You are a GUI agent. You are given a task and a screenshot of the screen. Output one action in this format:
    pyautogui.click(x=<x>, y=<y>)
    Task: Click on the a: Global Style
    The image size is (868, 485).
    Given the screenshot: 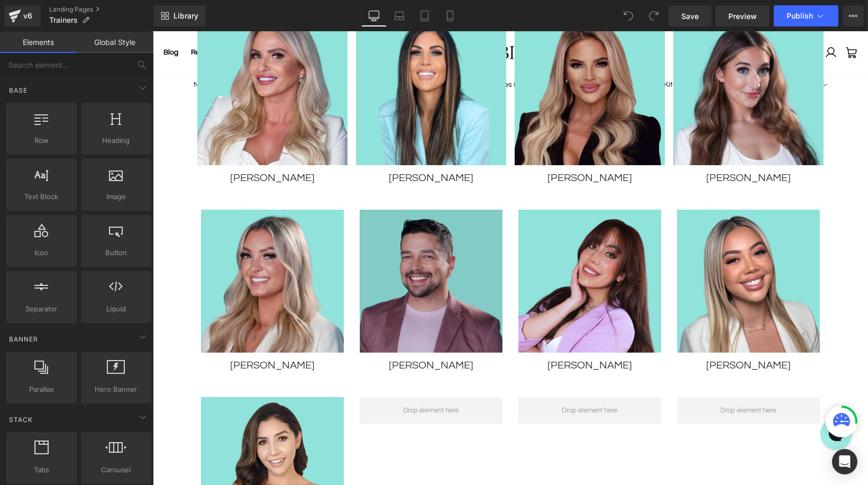 What is the action you would take?
    pyautogui.click(x=115, y=42)
    